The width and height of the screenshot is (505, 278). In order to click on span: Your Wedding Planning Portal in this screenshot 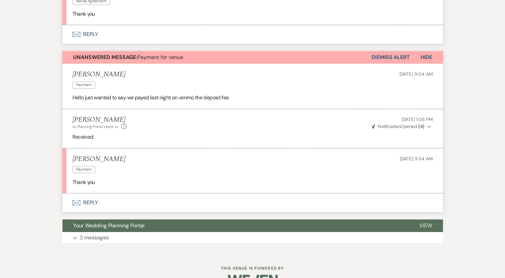, I will do `click(109, 225)`.